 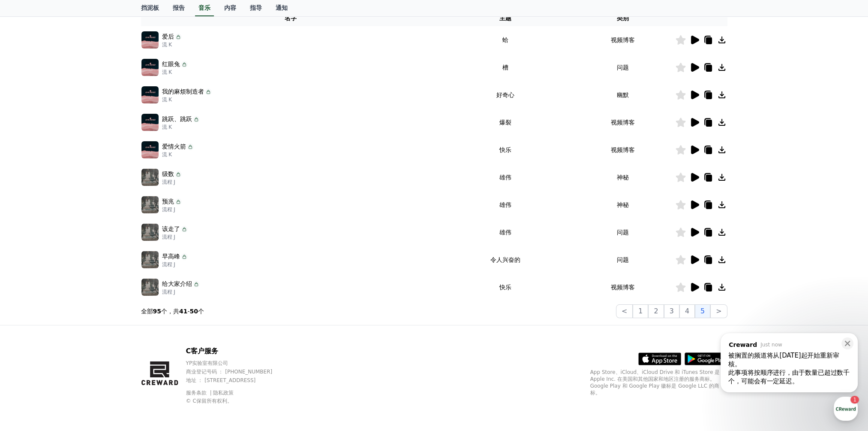 What do you see at coordinates (183, 311) in the screenshot?
I see `strong: 41` at bounding box center [183, 311].